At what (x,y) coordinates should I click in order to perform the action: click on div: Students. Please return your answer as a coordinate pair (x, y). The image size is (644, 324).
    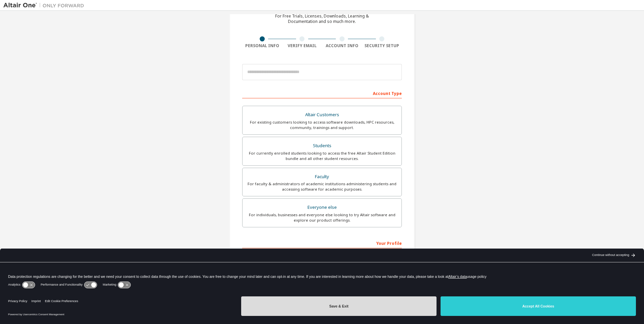
    Looking at the image, I should click on (322, 146).